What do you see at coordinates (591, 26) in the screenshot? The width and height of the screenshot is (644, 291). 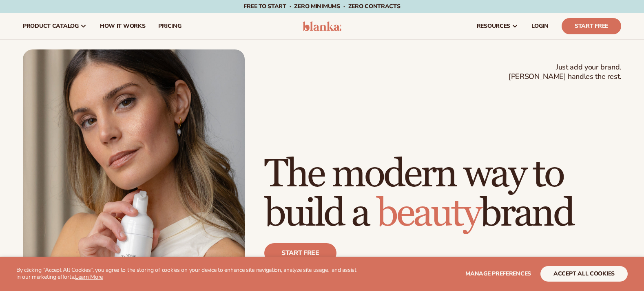 I see `a: Start Free` at bounding box center [591, 26].